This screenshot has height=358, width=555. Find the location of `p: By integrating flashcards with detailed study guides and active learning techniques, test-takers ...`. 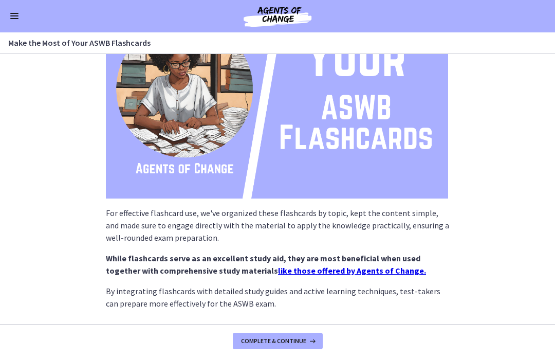

p: By integrating flashcards with detailed study guides and active learning techniques, test-takers ... is located at coordinates (277, 297).